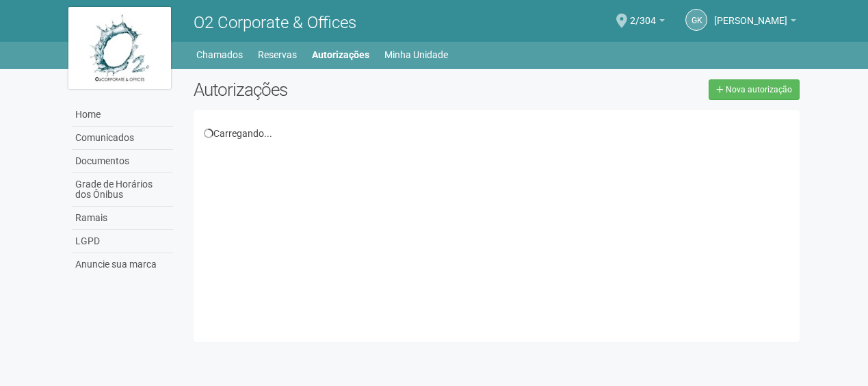  What do you see at coordinates (123, 241) in the screenshot?
I see `a: LGPD` at bounding box center [123, 241].